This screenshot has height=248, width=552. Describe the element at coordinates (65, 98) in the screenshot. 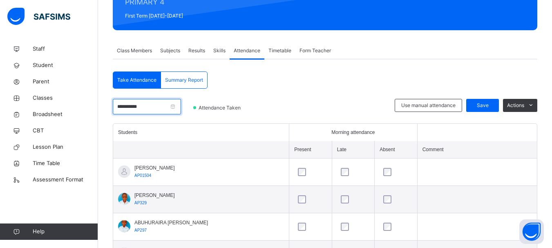

I see `span: Classes` at that location.